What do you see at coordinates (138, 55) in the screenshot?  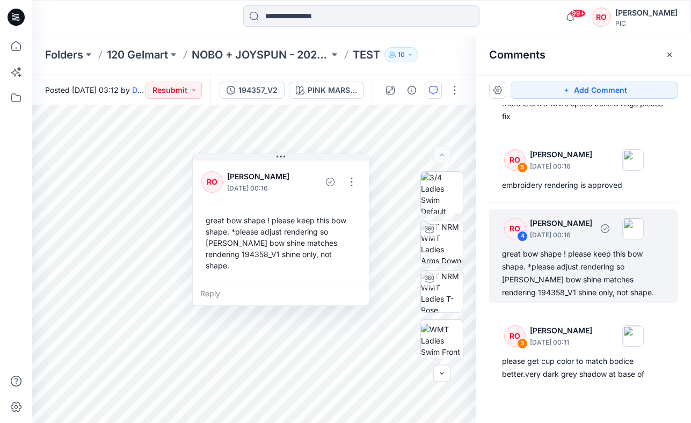 I see `p: 120 Gelmart` at bounding box center [138, 55].